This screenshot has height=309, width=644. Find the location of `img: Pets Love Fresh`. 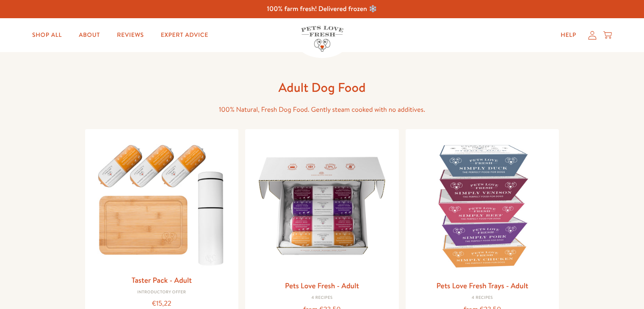

img: Pets Love Fresh is located at coordinates (322, 39).